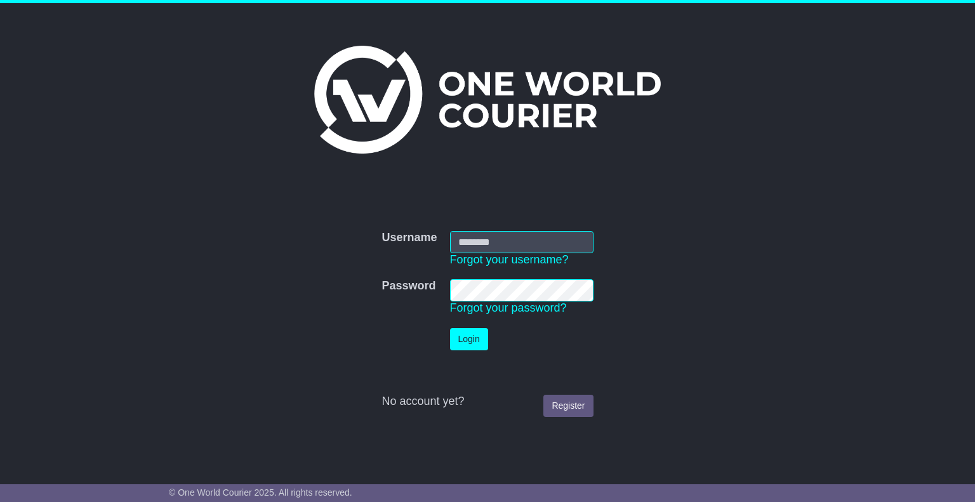 The image size is (975, 502). I want to click on img: One World, so click(488, 100).